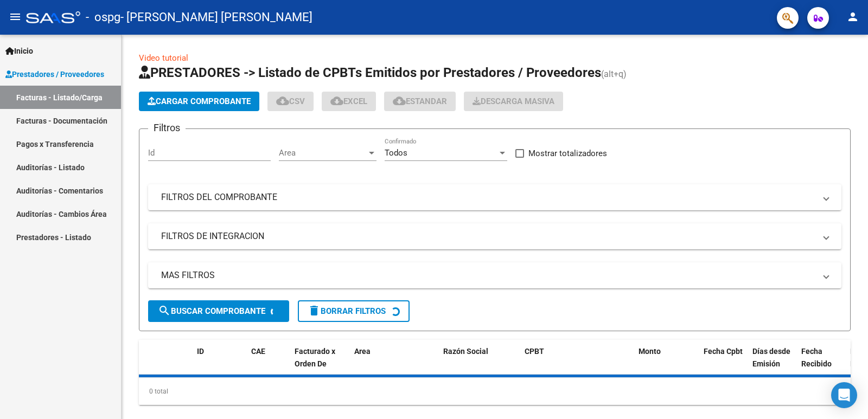 The height and width of the screenshot is (419, 868). I want to click on mat-icon: search, so click(165, 311).